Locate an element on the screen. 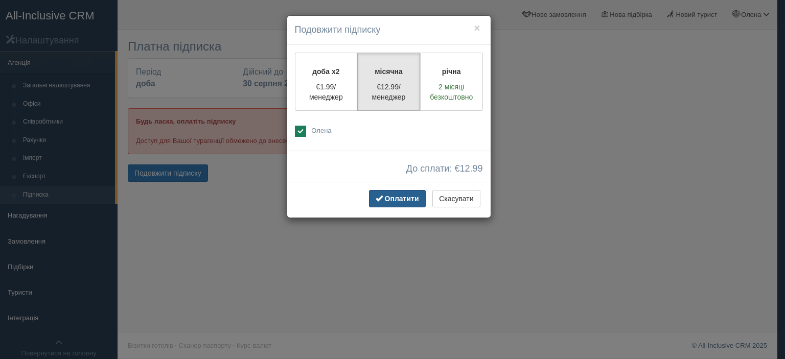 The image size is (785, 359). p: €12.99/менеджер is located at coordinates (388, 92).